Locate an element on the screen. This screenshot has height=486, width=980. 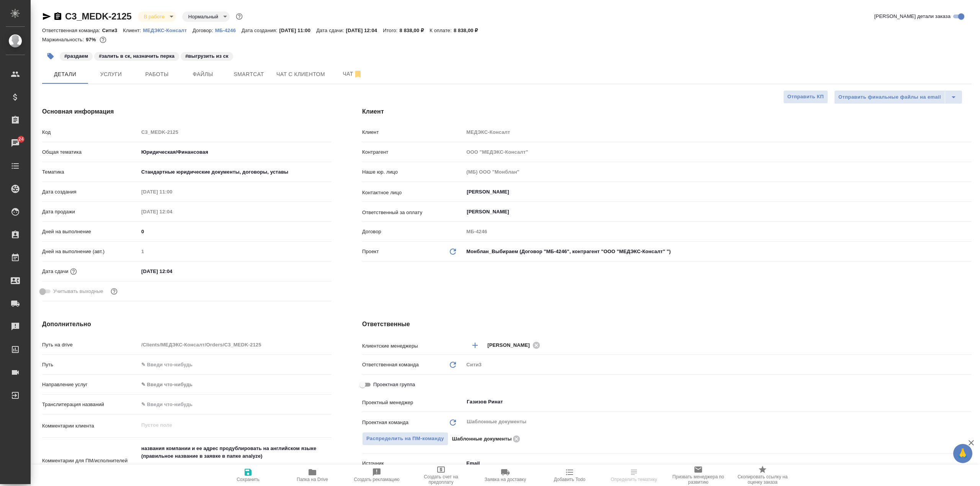
button: Отправить финальные файлы на email is located at coordinates (889, 97).